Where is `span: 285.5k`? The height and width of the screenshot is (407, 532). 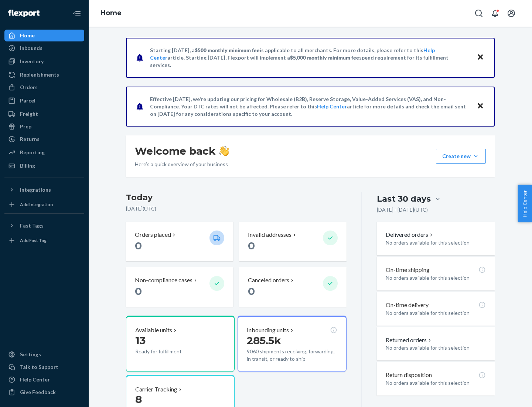
span: 285.5k is located at coordinates (264, 340).